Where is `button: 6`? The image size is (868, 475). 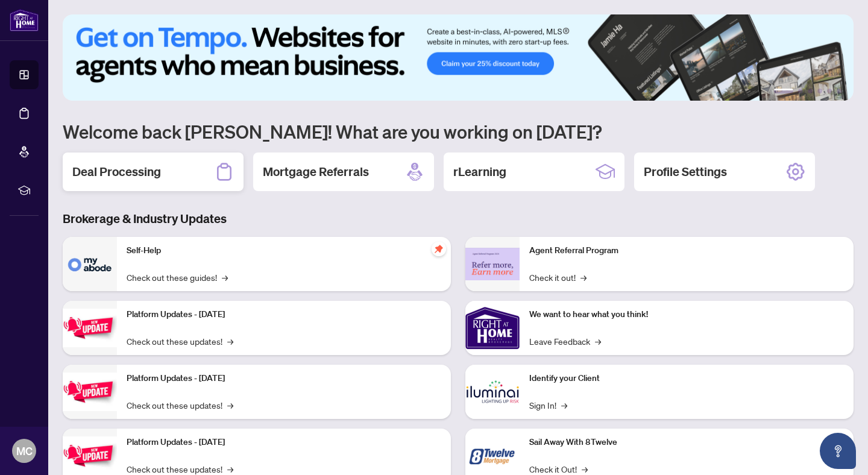 button: 6 is located at coordinates (839, 91).